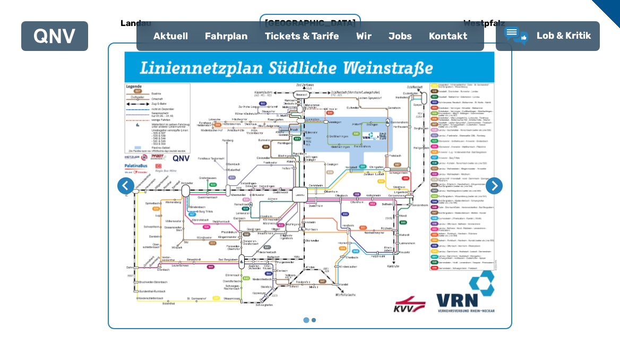  I want to click on a: Tickets & Tarife, so click(302, 36).